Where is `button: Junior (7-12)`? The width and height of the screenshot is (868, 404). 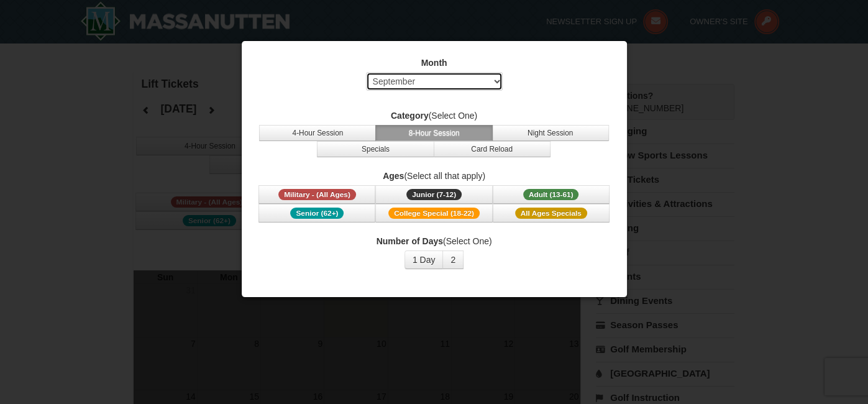
button: Junior (7-12) is located at coordinates (434, 195).